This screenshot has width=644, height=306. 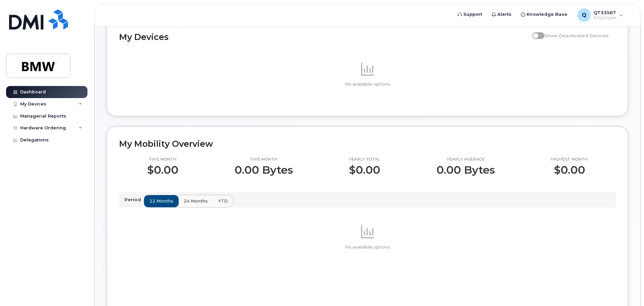 What do you see at coordinates (504, 14) in the screenshot?
I see `span: Alerts` at bounding box center [504, 14].